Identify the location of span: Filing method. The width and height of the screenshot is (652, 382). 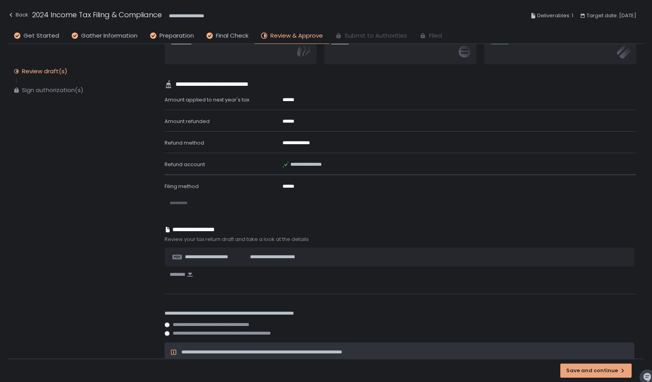
(181, 186).